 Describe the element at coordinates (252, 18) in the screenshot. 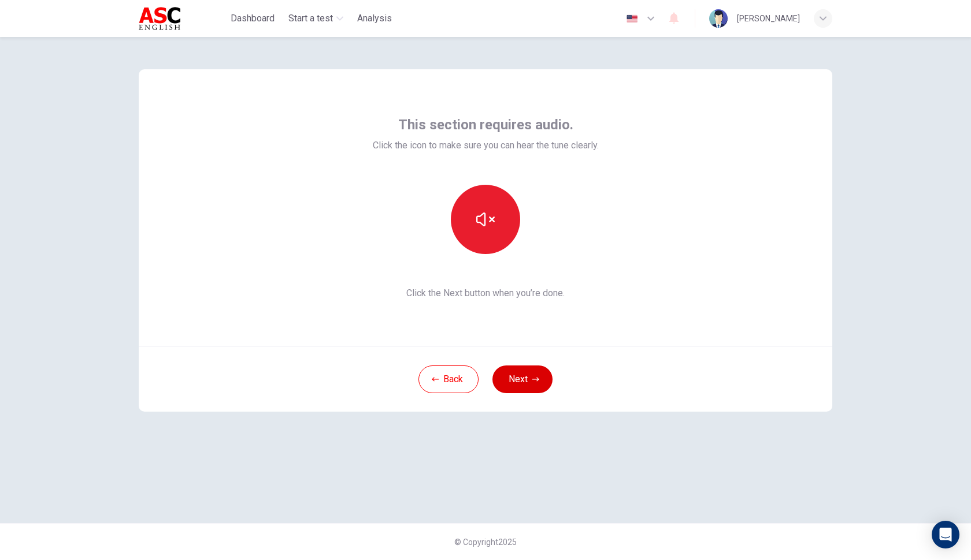

I see `a: Dashboard` at that location.